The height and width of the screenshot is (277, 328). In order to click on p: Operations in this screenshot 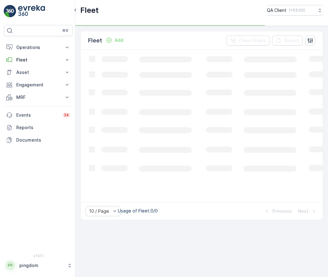, I will do `click(38, 47)`.